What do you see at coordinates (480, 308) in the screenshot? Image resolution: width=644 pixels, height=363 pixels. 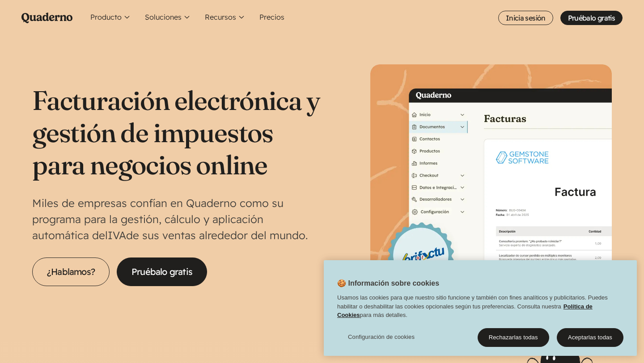 I see `div: Usamos las cookies para que nuestro sitio funcione y también con fines analíticos y publicitarios...` at bounding box center [480, 308].